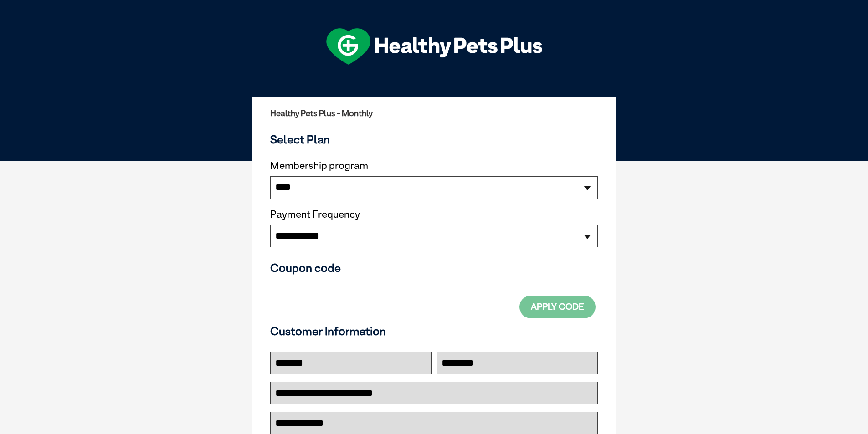 The image size is (868, 434). What do you see at coordinates (315, 215) in the screenshot?
I see `label: Payment Frequency` at bounding box center [315, 215].